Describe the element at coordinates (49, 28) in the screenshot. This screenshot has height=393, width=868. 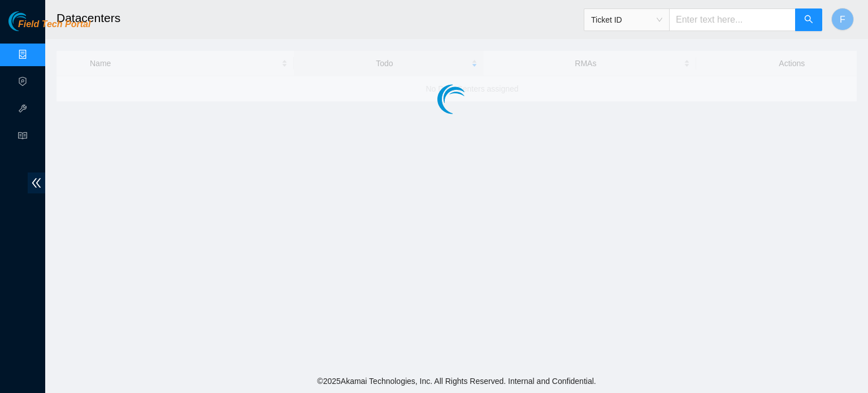
I see `a: Akamai TechnologiesField Tech Portal` at that location.